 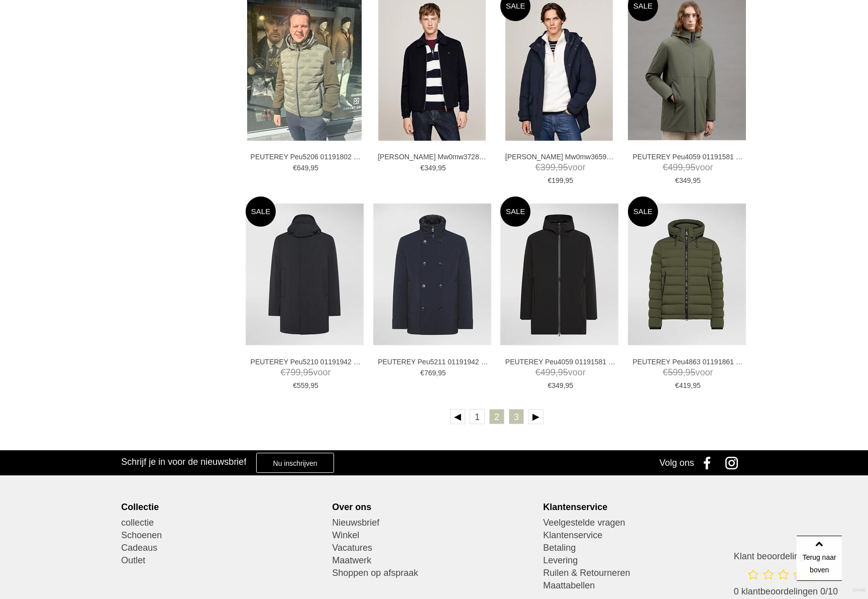 I want to click on img: PEUTEREY Peu4059 01191581 Jassen, so click(x=559, y=274).